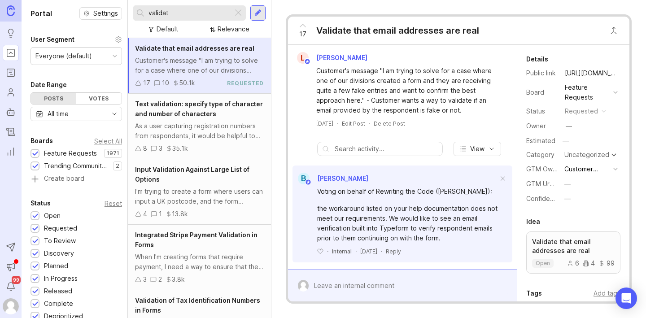 The height and width of the screenshot is (318, 646). Describe the element at coordinates (99, 98) in the screenshot. I see `div: Votes` at that location.